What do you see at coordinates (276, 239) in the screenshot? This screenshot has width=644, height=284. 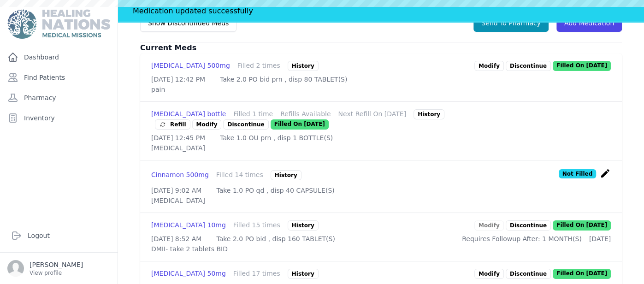 I see `p: Take 2.0 PO bid , disp 160 TABLET(S)` at bounding box center [276, 239].